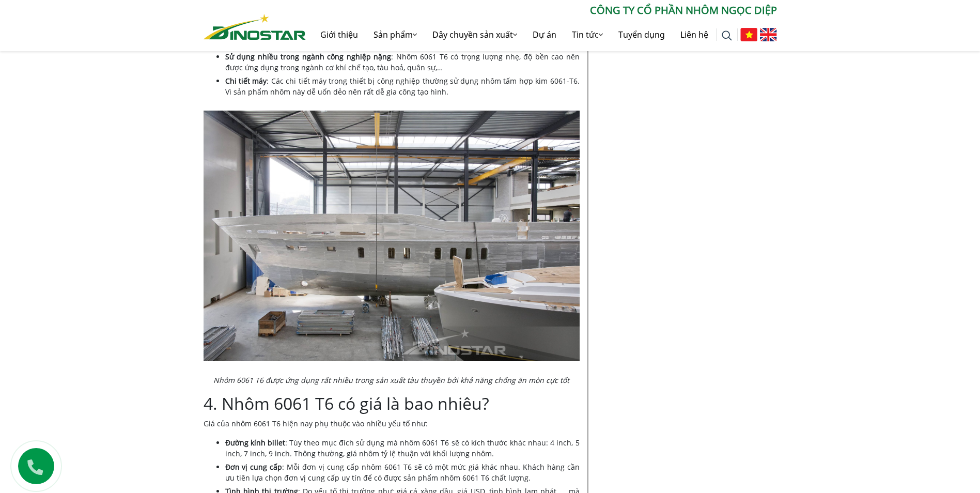 Image resolution: width=980 pixels, height=493 pixels. What do you see at coordinates (474, 35) in the screenshot?
I see `a: Dây chuyền sản xuất` at bounding box center [474, 35].